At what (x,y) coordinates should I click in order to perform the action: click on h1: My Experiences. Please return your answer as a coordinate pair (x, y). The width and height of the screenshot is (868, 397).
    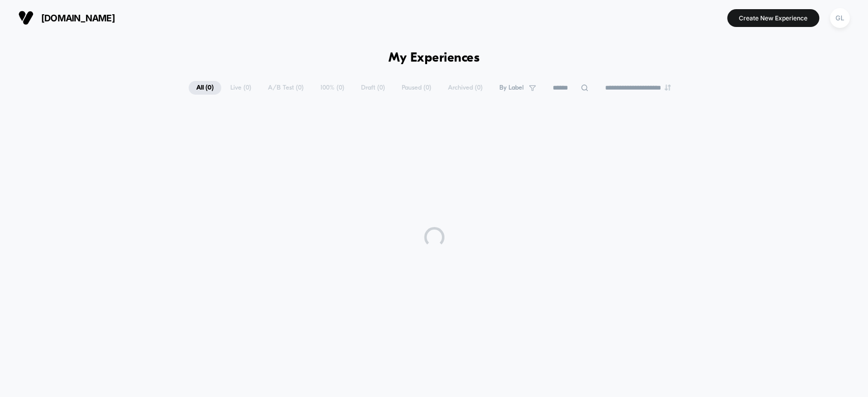
    Looking at the image, I should click on (434, 58).